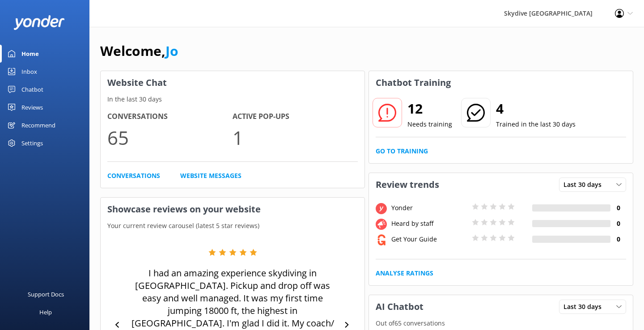 Image resolution: width=644 pixels, height=330 pixels. Describe the element at coordinates (429, 239) in the screenshot. I see `div: Get Your Guide` at that location.